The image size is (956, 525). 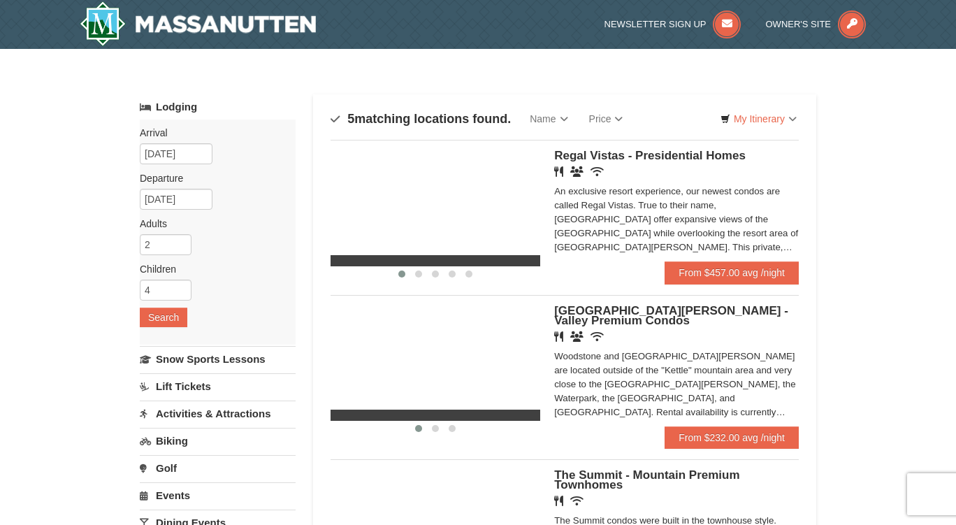 What do you see at coordinates (816, 24) in the screenshot?
I see `a: Owner's Site` at bounding box center [816, 24].